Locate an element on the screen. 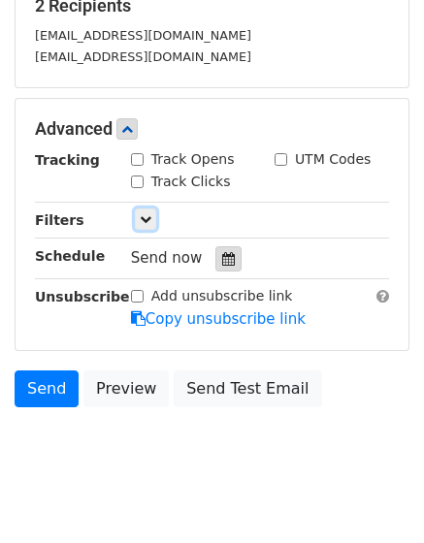 This screenshot has width=424, height=543. strong: Schedule is located at coordinates (70, 256).